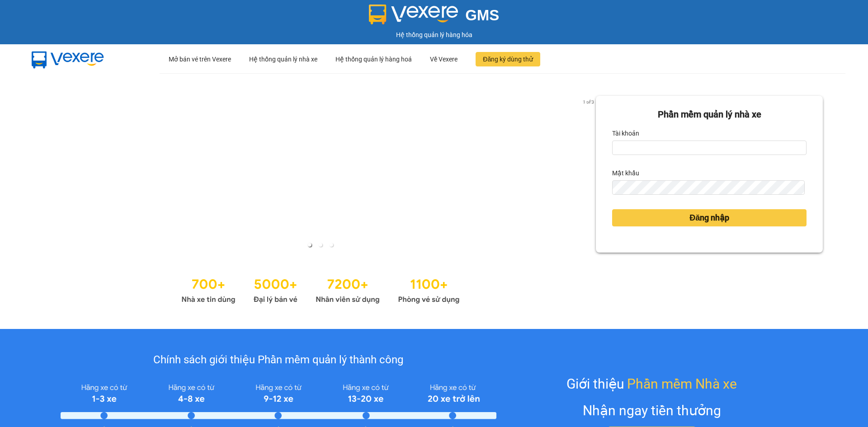 Image resolution: width=868 pixels, height=427 pixels. Describe the element at coordinates (443, 59) in the screenshot. I see `div: Về Vexere` at that location.